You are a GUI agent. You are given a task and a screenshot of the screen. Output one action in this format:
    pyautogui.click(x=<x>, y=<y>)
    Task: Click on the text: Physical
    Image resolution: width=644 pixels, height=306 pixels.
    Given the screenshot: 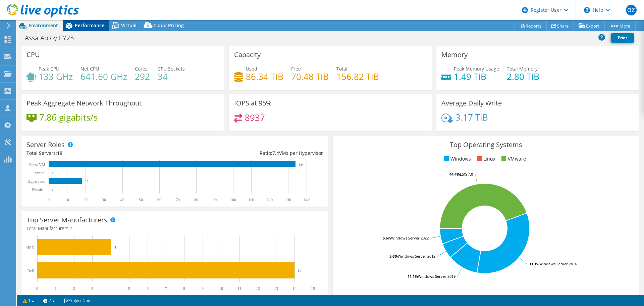 What is the action you would take?
    pyautogui.click(x=39, y=190)
    